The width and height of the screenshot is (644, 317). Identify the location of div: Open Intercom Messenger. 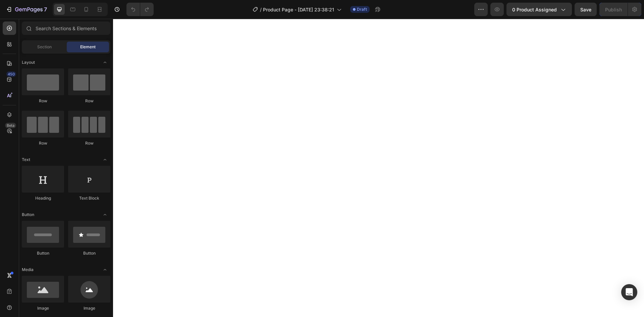
(629, 292).